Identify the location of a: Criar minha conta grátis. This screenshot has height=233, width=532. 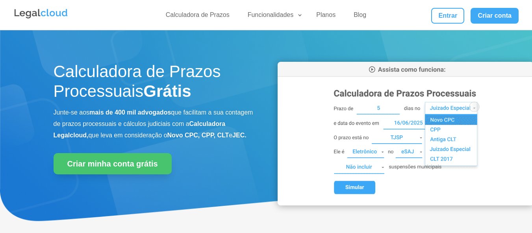
(113, 164).